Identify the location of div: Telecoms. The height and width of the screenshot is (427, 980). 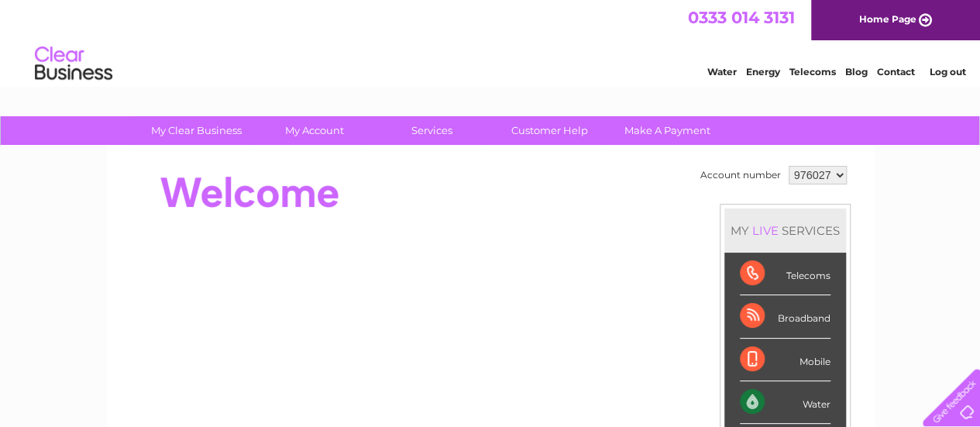
(785, 273).